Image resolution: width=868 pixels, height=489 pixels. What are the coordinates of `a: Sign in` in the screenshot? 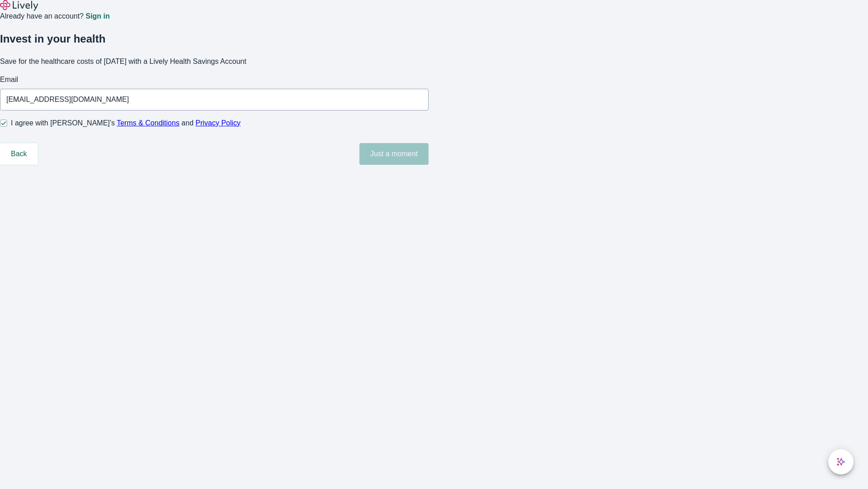 It's located at (97, 16).